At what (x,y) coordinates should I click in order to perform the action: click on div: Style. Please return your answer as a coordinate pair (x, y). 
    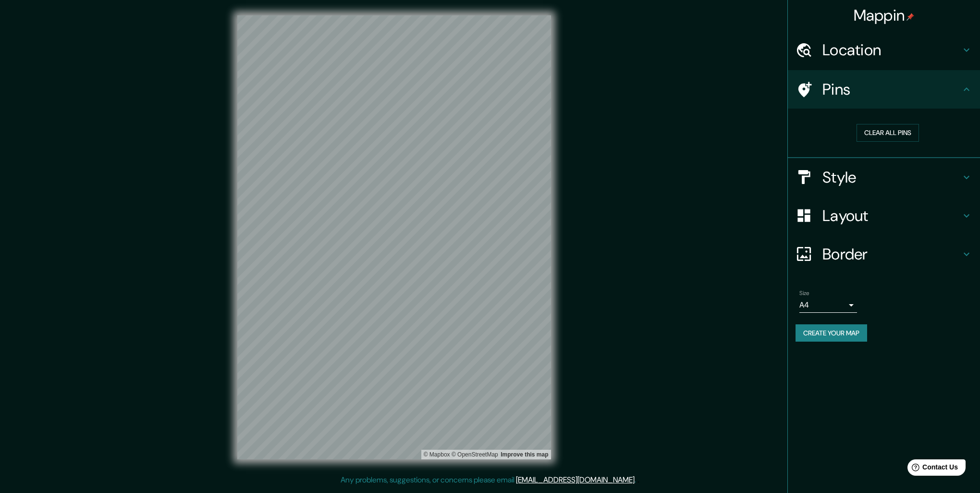
    Looking at the image, I should click on (883, 177).